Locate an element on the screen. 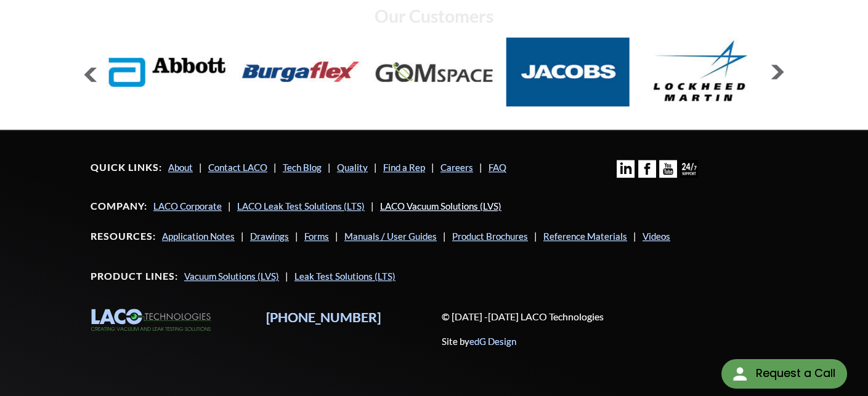 This screenshot has height=396, width=868. a: Careers is located at coordinates (457, 167).